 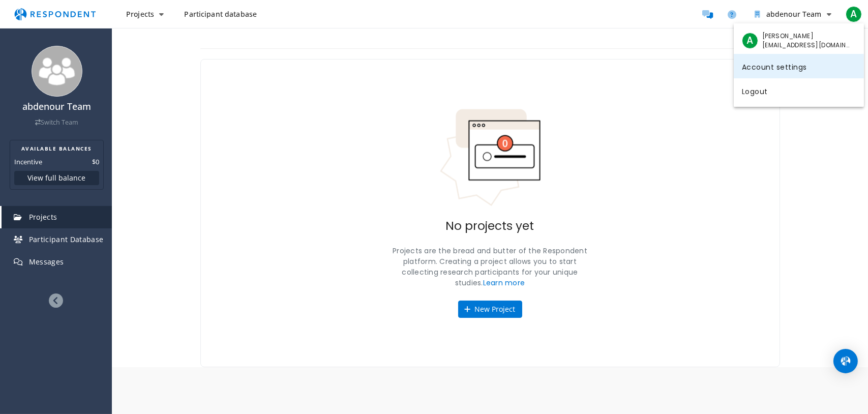 What do you see at coordinates (799, 66) in the screenshot?
I see `a: Account settings` at bounding box center [799, 66].